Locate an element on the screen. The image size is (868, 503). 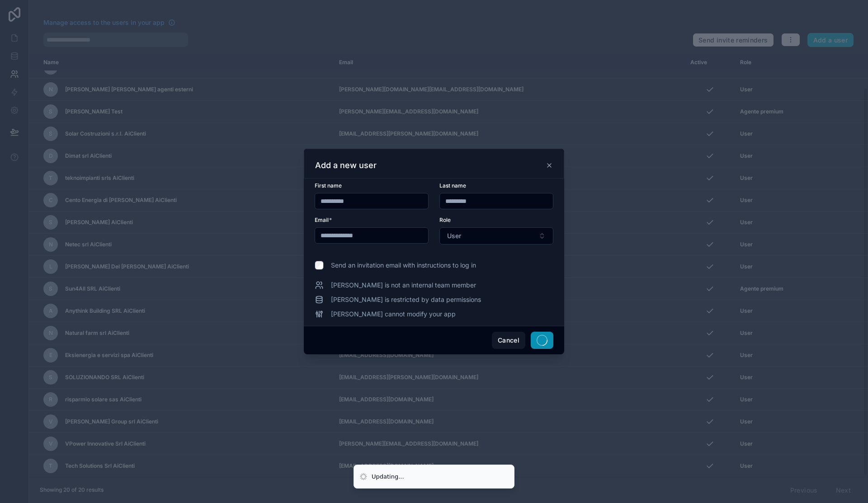
button: Select Button is located at coordinates (497, 236).